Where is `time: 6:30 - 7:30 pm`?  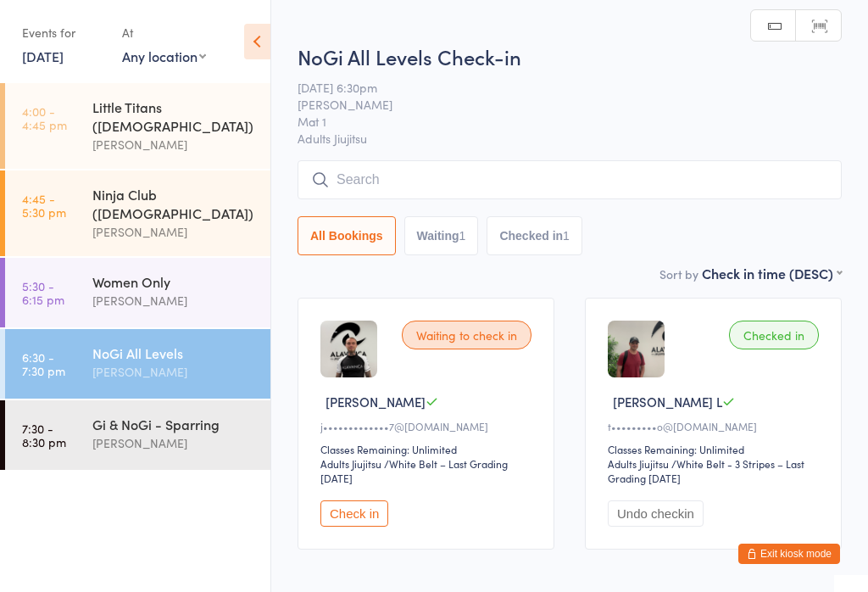
time: 6:30 - 7:30 pm is located at coordinates (43, 364).